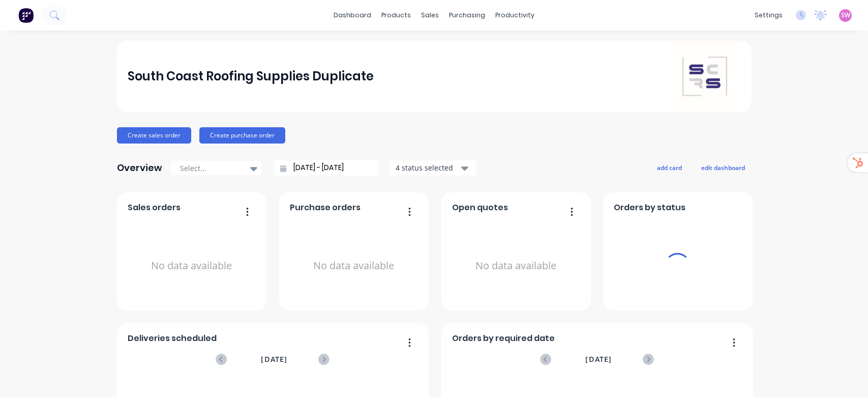 This screenshot has height=397, width=868. Describe the element at coordinates (480, 207) in the screenshot. I see `span: Open quotes` at that location.